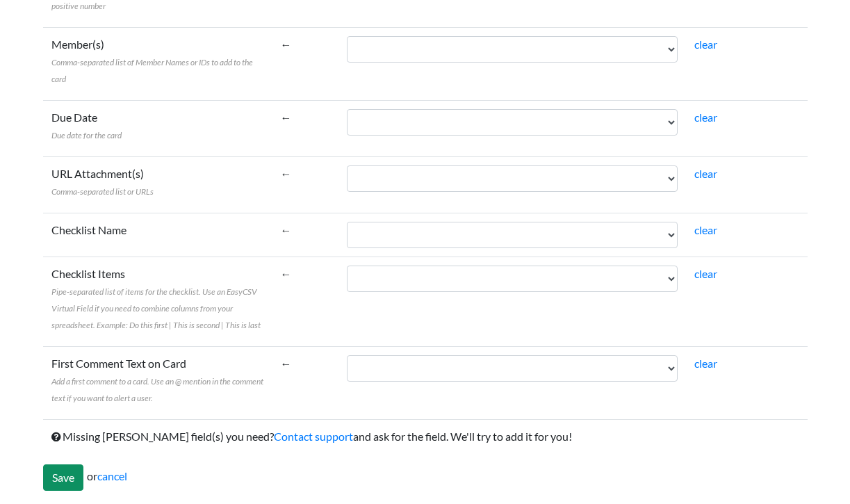 This screenshot has height=504, width=850. I want to click on div: or, so click(425, 478).